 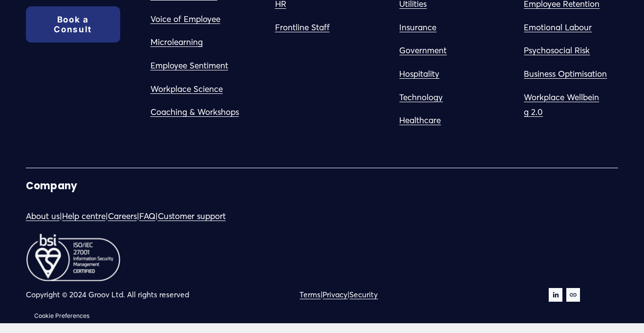 I want to click on a: Customer support, so click(x=191, y=216).